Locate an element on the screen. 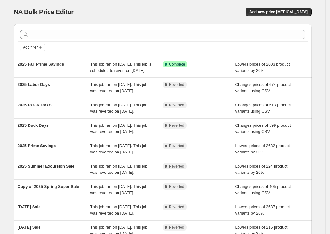 Image resolution: width=330 pixels, height=234 pixels. span: Complete is located at coordinates (177, 64).